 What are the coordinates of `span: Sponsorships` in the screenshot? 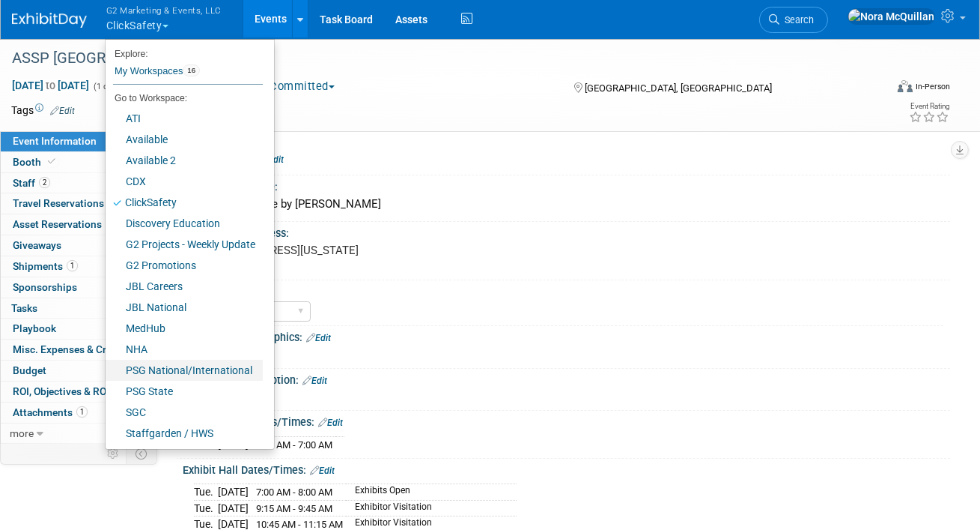 It's located at (45, 287).